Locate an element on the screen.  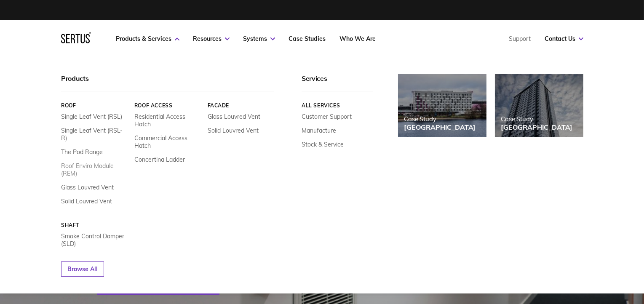
a: The Pod Range is located at coordinates (82, 152).